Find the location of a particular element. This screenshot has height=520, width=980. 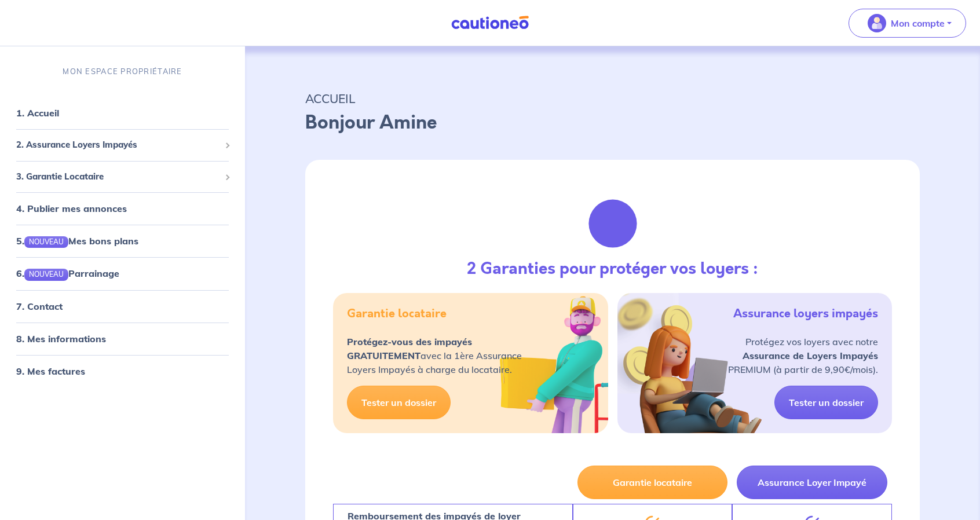

a: 7. Contact is located at coordinates (40, 306).